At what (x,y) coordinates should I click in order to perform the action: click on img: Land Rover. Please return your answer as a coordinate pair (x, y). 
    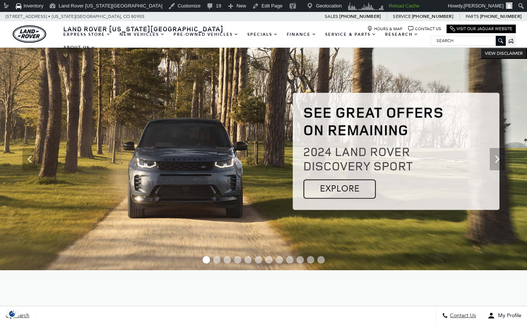
    Looking at the image, I should click on (29, 34).